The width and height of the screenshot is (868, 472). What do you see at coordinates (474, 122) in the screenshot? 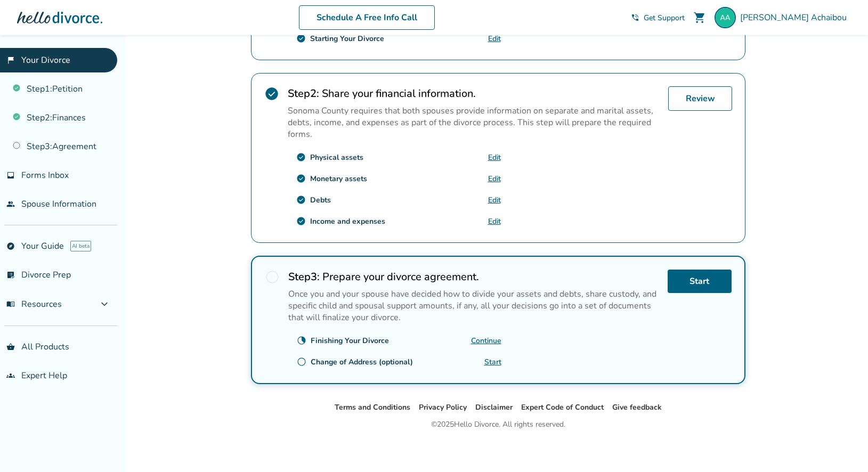
I see `p: Sonoma County requires that both spouses provide information on separate and marital assets, debt...` at bounding box center [474, 122].